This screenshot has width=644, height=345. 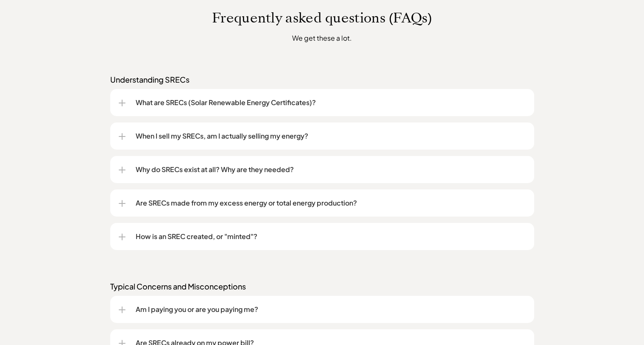 I want to click on p: Am I paying you or are you paying me?, so click(x=331, y=310).